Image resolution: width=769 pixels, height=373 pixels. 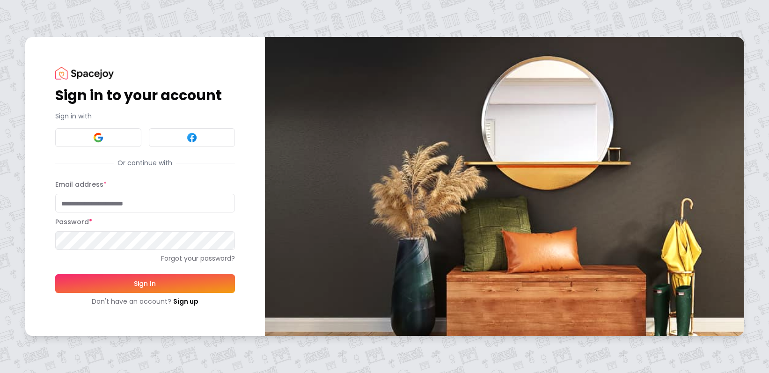 I want to click on h1: Sign in to your account, so click(x=145, y=96).